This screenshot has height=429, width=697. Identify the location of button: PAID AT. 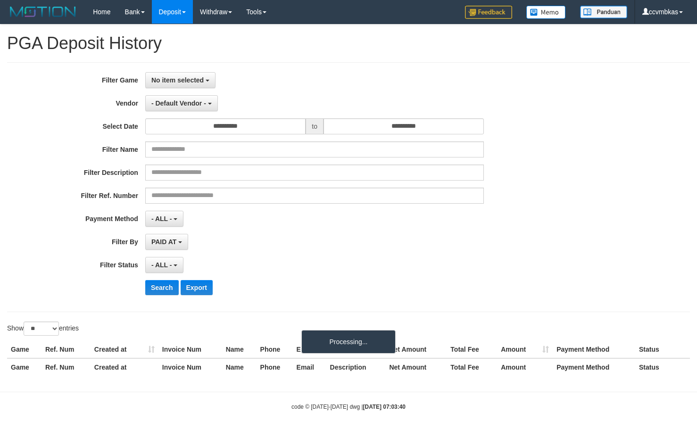
(167, 242).